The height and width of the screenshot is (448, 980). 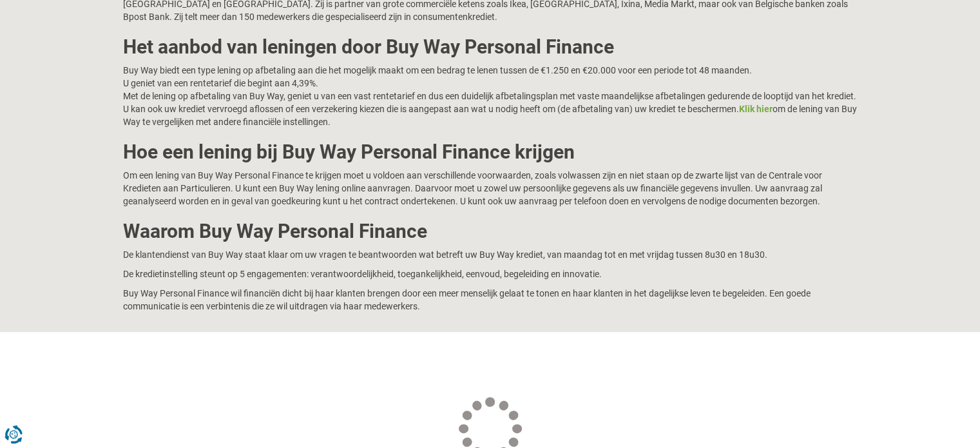 I want to click on b: Hoe een lening bij Buy Way Personal Finance krijgen, so click(x=349, y=152).